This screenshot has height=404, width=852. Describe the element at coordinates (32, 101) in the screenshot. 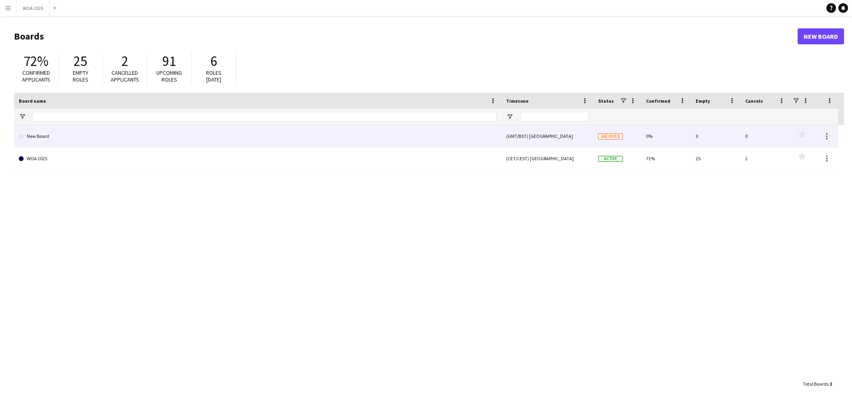

I see `span: Board name` at that location.